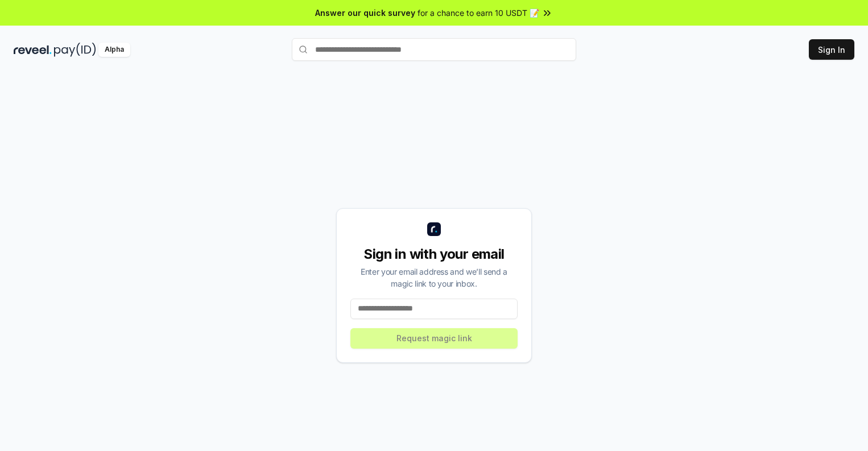  I want to click on div: Sign in with your email, so click(434, 254).